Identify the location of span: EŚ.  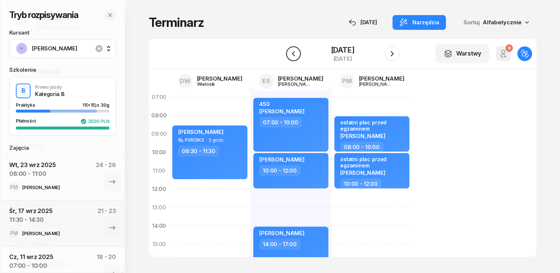
(266, 81).